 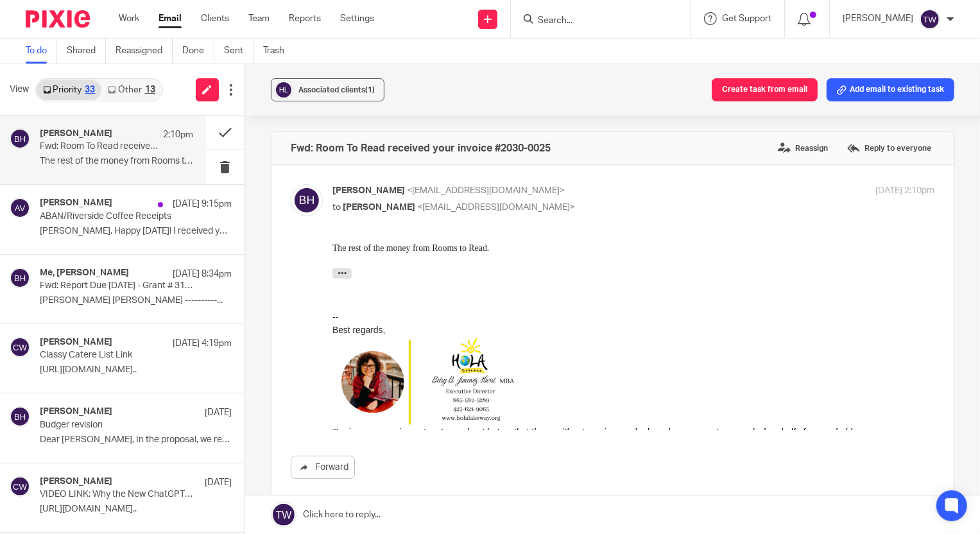 What do you see at coordinates (116, 425) in the screenshot?
I see `p: Budger revision` at bounding box center [116, 425].